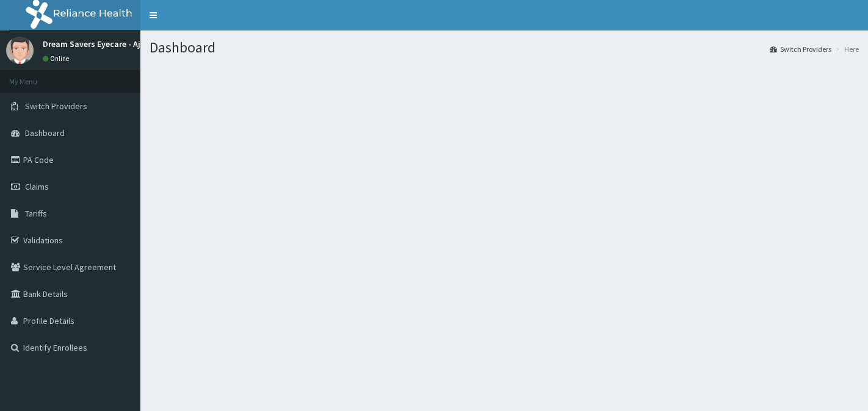 This screenshot has width=868, height=411. What do you see at coordinates (845, 49) in the screenshot?
I see `li: Here` at bounding box center [845, 49].